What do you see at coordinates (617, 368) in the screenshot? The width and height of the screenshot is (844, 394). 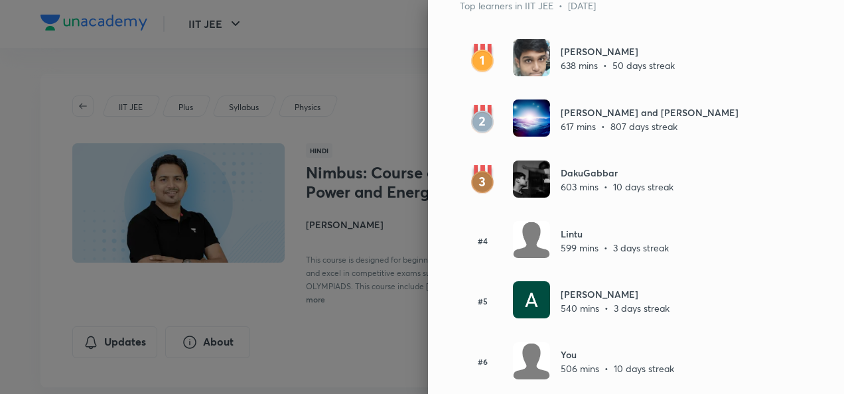 I see `p: 506 mins • 10 days streak` at bounding box center [617, 368].